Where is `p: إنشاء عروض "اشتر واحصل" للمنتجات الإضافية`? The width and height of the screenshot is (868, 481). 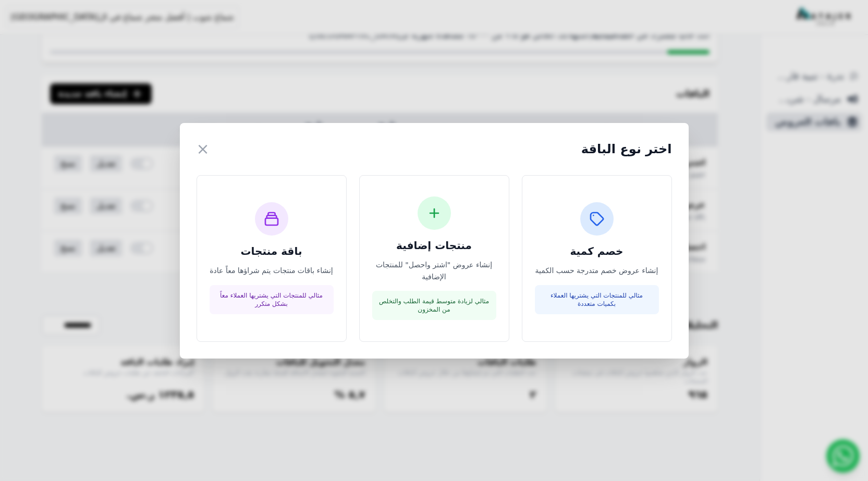 p: إنشاء عروض "اشتر واحصل" للمنتجات الإضافية is located at coordinates (434, 271).